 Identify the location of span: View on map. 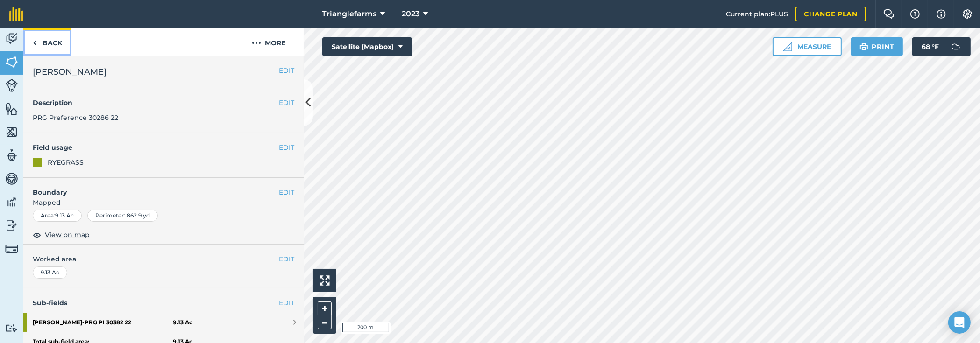
(67, 234).